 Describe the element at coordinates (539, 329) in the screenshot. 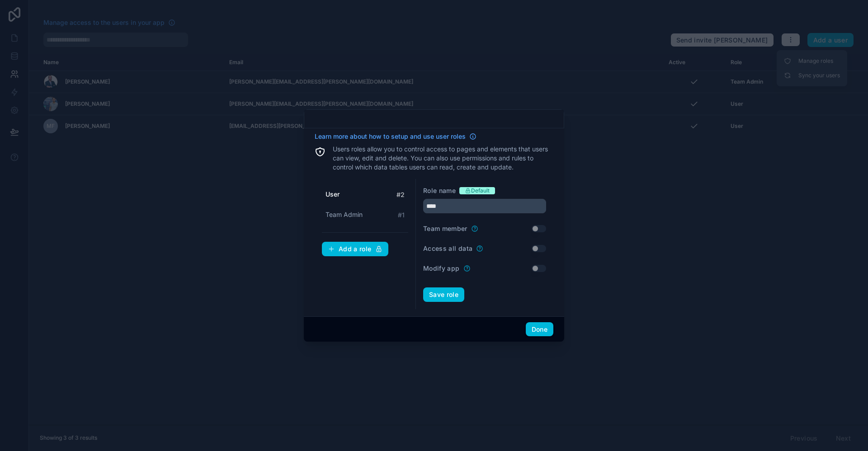

I see `button: Done` at that location.